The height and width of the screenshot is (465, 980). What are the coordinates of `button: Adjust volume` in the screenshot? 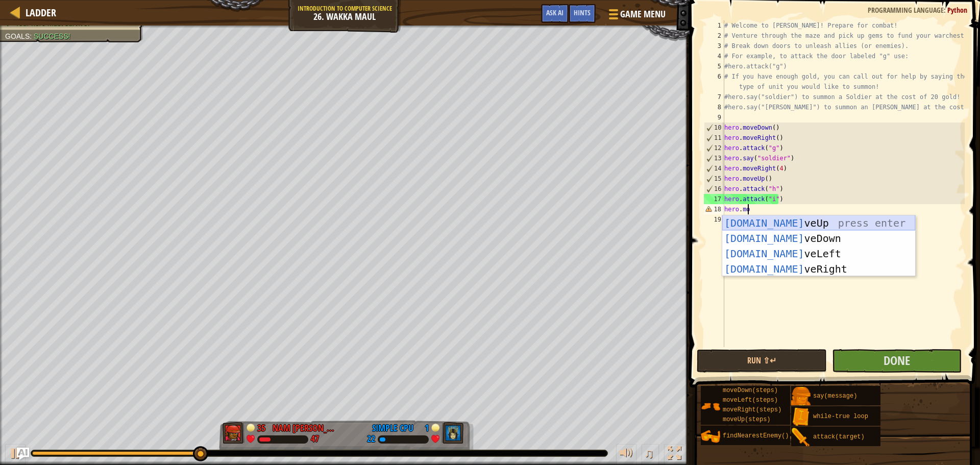 It's located at (627, 454).